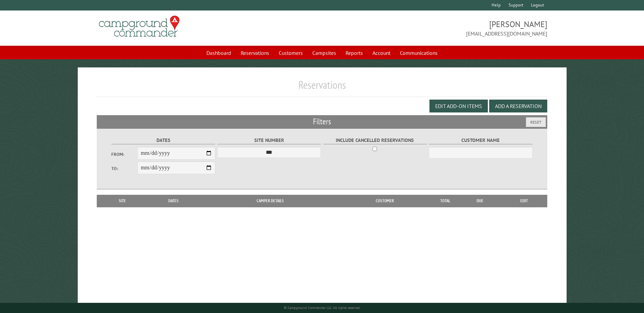 The image size is (644, 313). Describe the element at coordinates (480, 140) in the screenshot. I see `label: Customer Name` at that location.